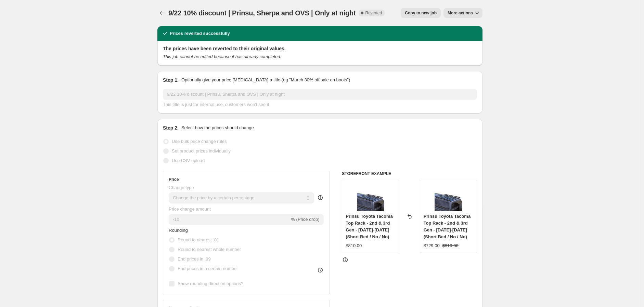  I want to click on span: Rounding, so click(178, 230).